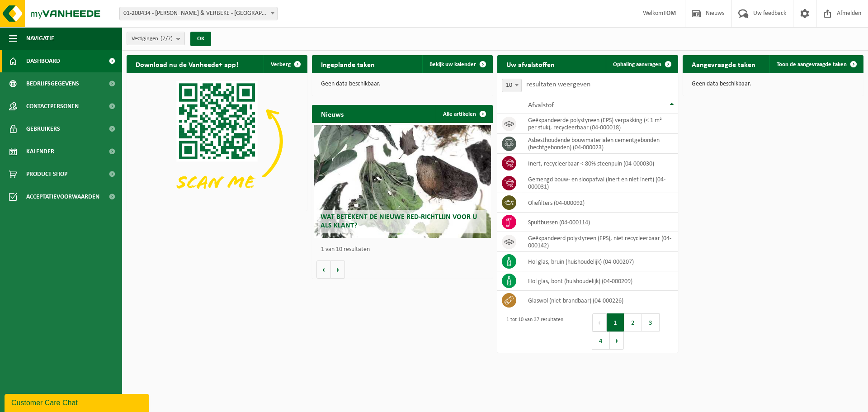  I want to click on a: Bekijk uw kalender, so click(457, 64).